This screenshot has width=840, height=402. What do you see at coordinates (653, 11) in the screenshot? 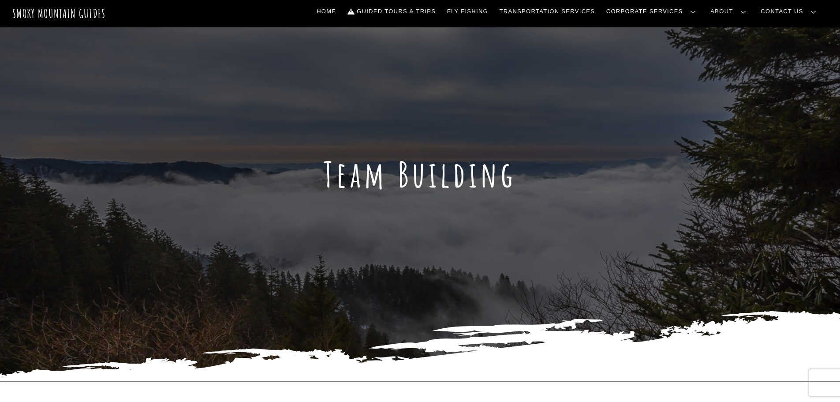
I see `a: Corporate Services` at bounding box center [653, 11].